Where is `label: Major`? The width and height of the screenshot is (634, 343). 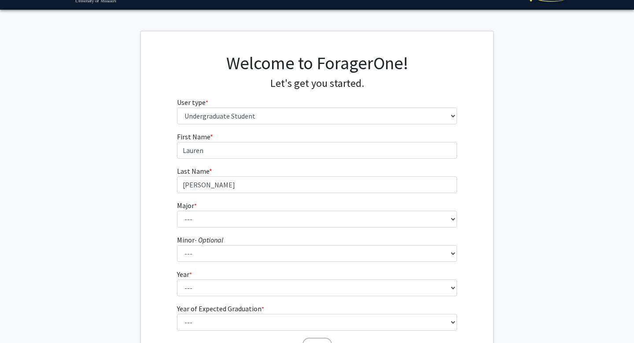
label: Major is located at coordinates (187, 205).